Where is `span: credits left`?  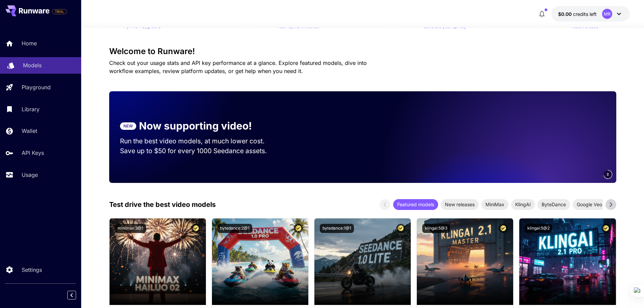
span: credits left is located at coordinates (585, 14).